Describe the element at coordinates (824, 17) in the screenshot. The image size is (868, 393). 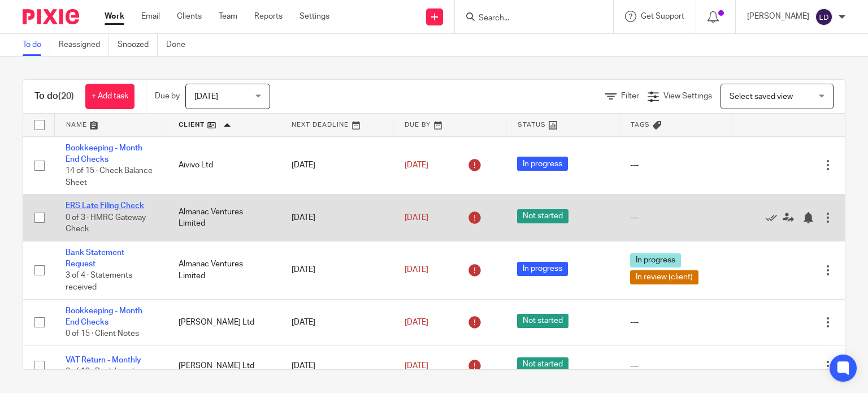
I see `img: svg%3E` at that location.